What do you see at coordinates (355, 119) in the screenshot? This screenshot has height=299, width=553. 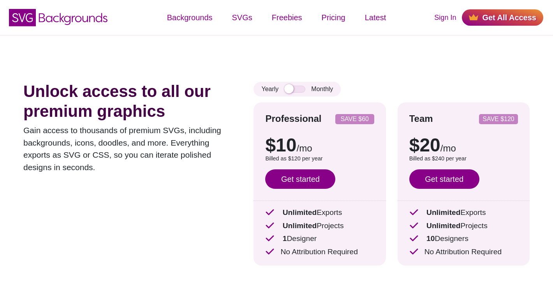 I see `p: SAVE $60` at bounding box center [355, 119].